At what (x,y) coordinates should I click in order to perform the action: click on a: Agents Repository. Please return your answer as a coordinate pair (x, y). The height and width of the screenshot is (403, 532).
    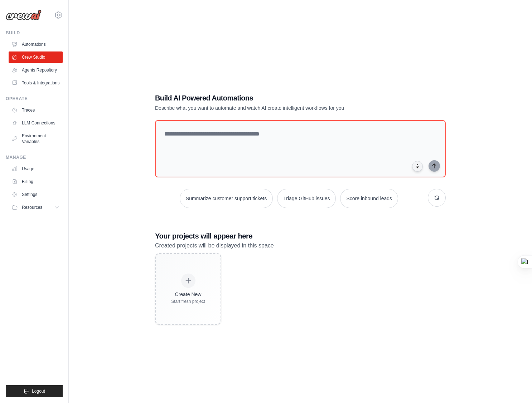
    Looking at the image, I should click on (36, 70).